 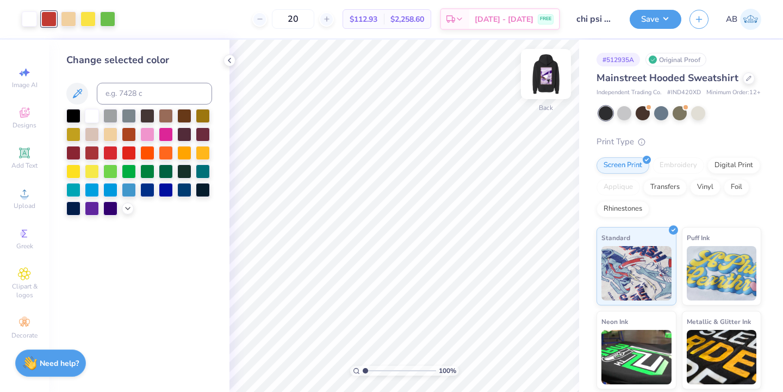 What do you see at coordinates (24, 165) in the screenshot?
I see `span: Add Text` at bounding box center [24, 165].